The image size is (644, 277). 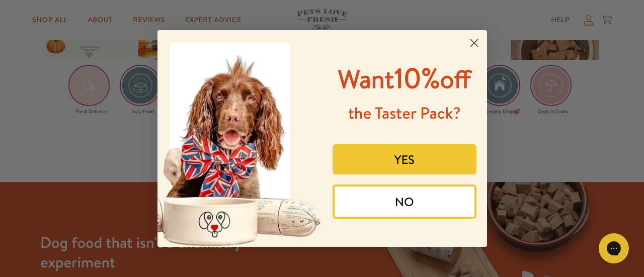 I want to click on button: Close dialog, so click(x=474, y=43).